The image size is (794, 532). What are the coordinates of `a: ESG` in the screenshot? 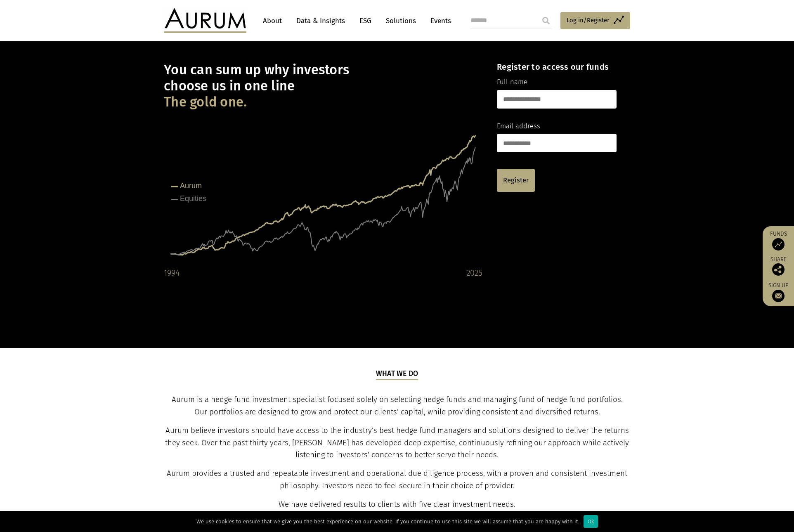 It's located at (365, 20).